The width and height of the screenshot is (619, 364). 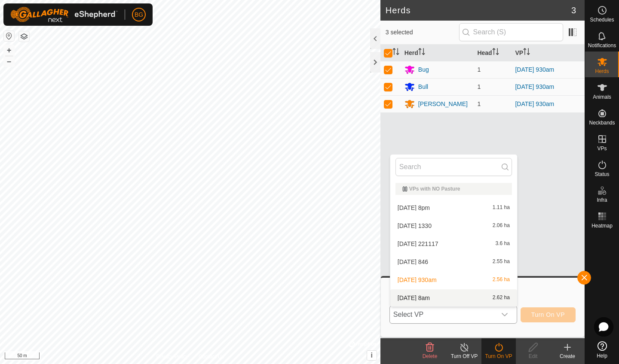 What do you see at coordinates (602, 97) in the screenshot?
I see `span: Animals` at bounding box center [602, 97].